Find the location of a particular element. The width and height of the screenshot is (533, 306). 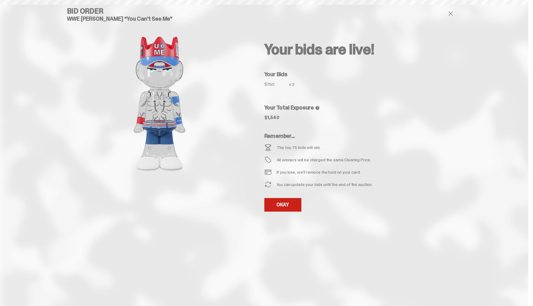

a: OKAY is located at coordinates (283, 205).